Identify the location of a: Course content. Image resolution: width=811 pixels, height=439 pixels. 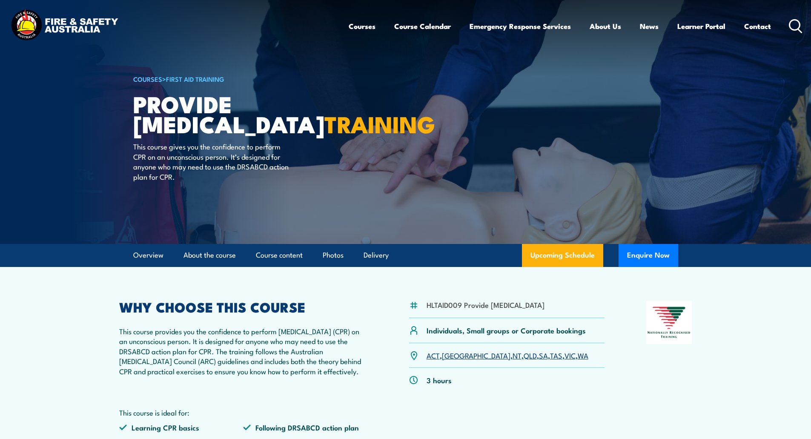
(279, 255).